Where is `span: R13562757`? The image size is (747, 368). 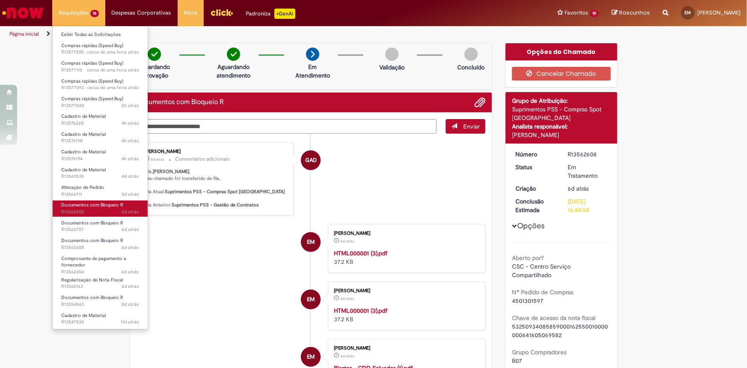
span: R13562757 is located at coordinates (100, 229).